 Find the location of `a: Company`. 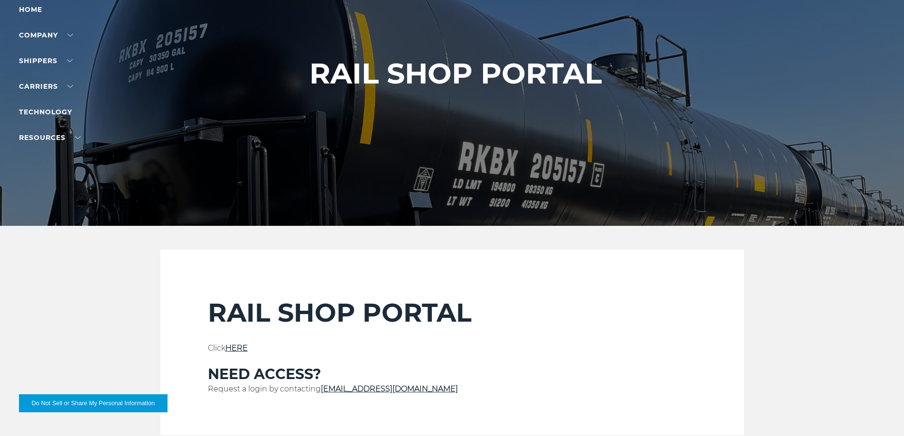

a: Company is located at coordinates (46, 35).